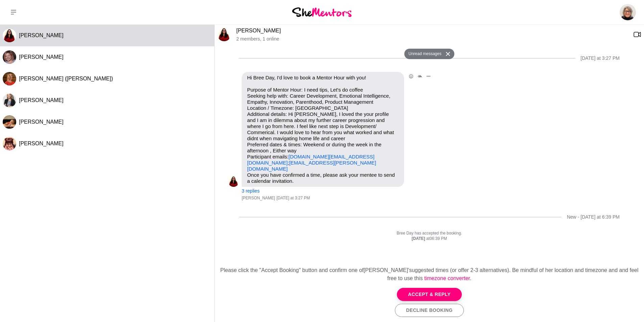  What do you see at coordinates (420, 77) in the screenshot?
I see `button: Open Thread` at bounding box center [420, 77].